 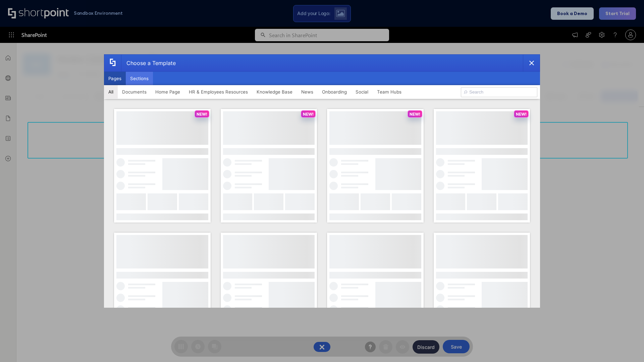 What do you see at coordinates (275, 92) in the screenshot?
I see `button: Knowledge Base` at bounding box center [275, 92].